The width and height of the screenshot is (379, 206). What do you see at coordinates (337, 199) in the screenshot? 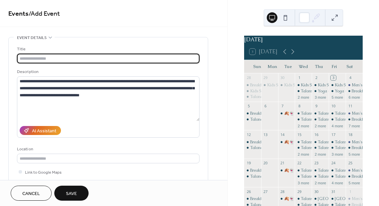
I see `div: Grandview Hall - Closed for Private Event` at bounding box center [337, 199].